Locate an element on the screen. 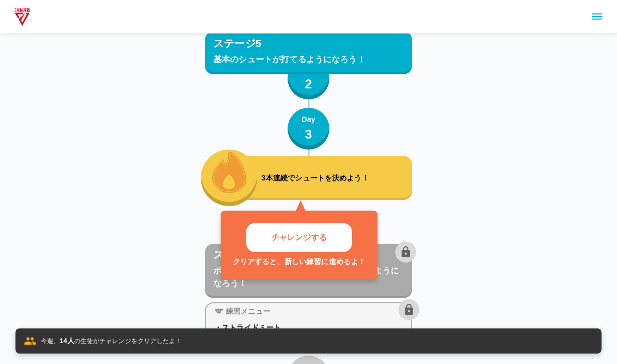 This screenshot has height=364, width=617. p: ・ストライドミート is located at coordinates (308, 327).